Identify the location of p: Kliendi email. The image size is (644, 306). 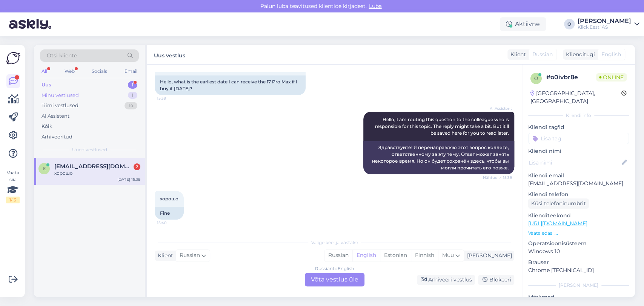
(578, 175).